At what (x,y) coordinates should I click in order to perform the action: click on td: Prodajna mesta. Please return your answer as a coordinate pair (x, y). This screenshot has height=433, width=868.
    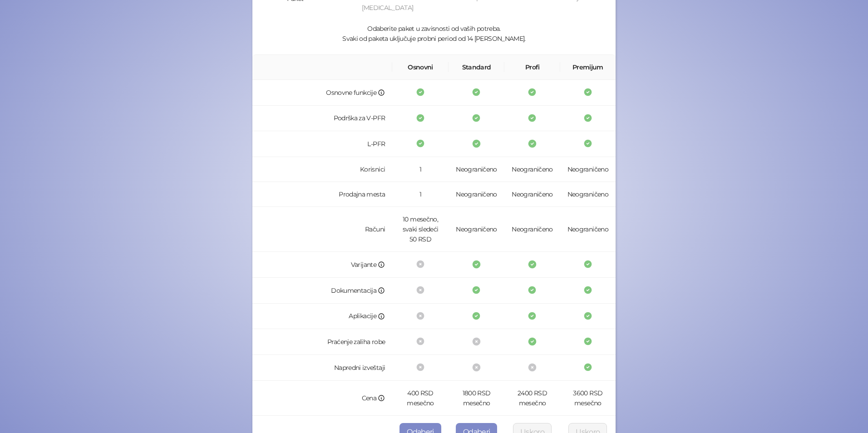
    Looking at the image, I should click on (323, 195).